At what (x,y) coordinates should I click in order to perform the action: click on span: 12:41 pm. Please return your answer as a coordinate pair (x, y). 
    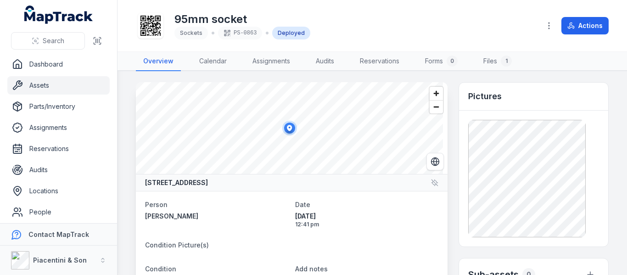
    Looking at the image, I should click on (367, 225).